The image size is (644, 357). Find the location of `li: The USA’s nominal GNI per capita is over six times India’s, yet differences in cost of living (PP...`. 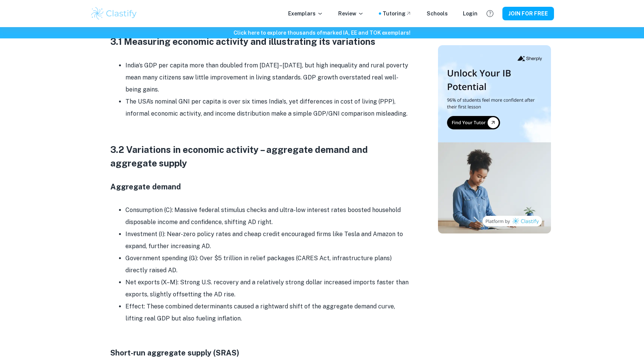

li: The USA’s nominal GNI per capita is over six times India’s, yet differences in cost of living (PP... is located at coordinates (268, 108).